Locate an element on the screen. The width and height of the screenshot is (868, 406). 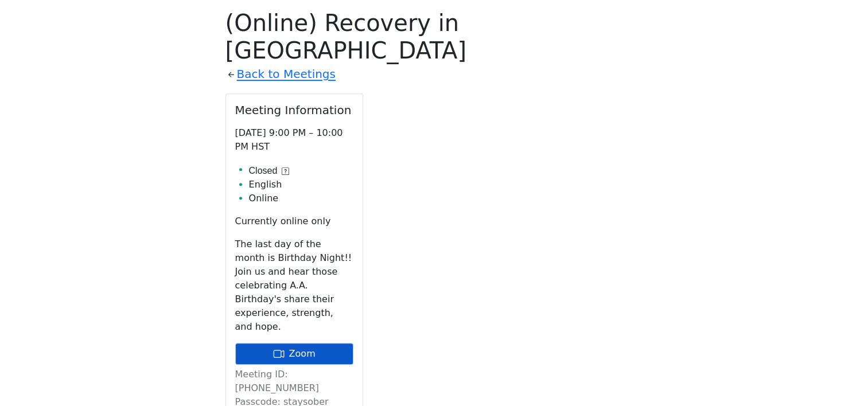
p: Currently online only is located at coordinates (294, 221).